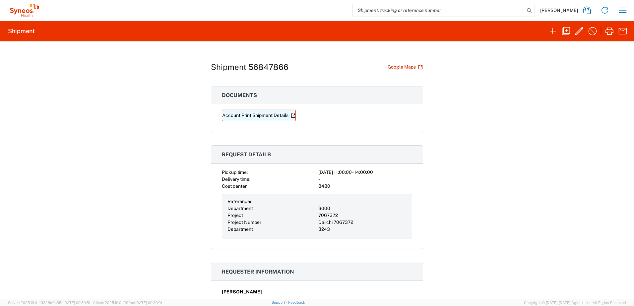 The image size is (634, 306). Describe the element at coordinates (362, 216) in the screenshot. I see `div: 7067372` at that location.